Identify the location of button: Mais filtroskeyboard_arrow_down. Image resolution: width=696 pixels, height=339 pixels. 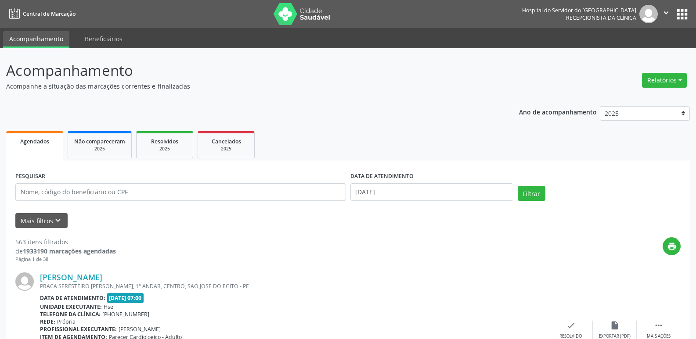
(41, 221).